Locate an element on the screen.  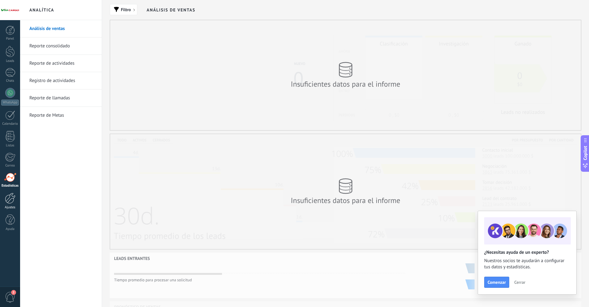
a: Reporte consolidado is located at coordinates (62, 46).